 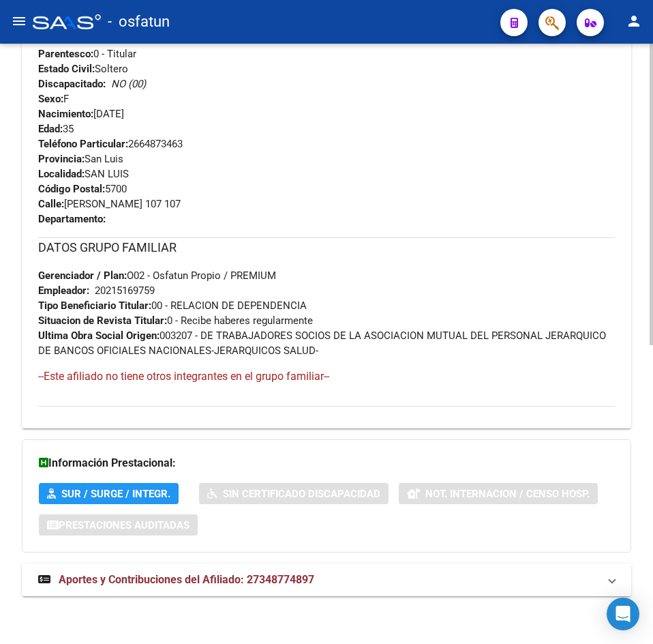 What do you see at coordinates (124, 525) in the screenshot?
I see `span: Prestaciones Auditadas` at bounding box center [124, 525].